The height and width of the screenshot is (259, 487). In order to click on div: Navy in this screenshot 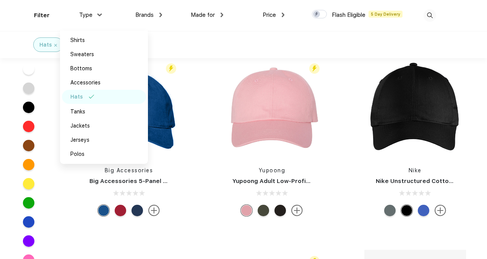, I will do `click(137, 210)`.